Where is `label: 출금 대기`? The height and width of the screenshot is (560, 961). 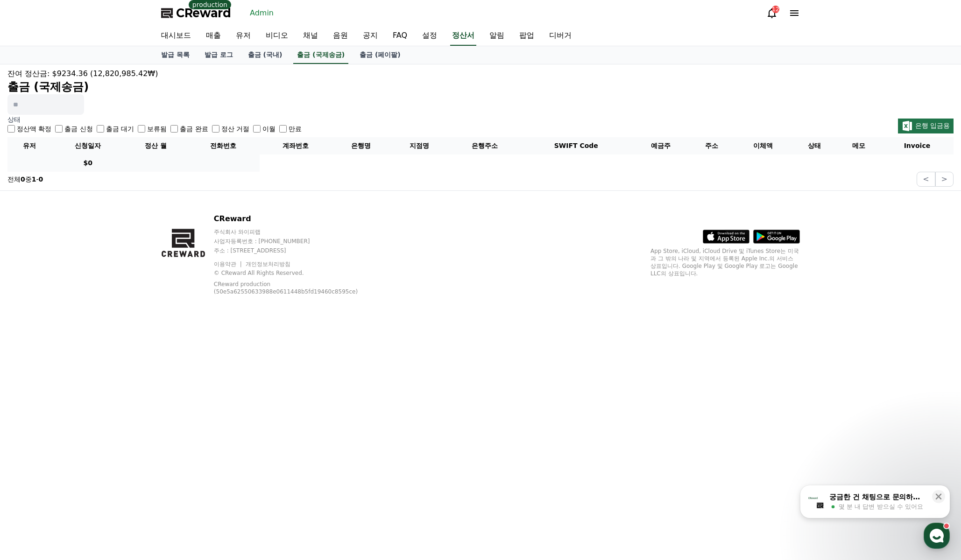 label: 출금 대기 is located at coordinates (120, 129).